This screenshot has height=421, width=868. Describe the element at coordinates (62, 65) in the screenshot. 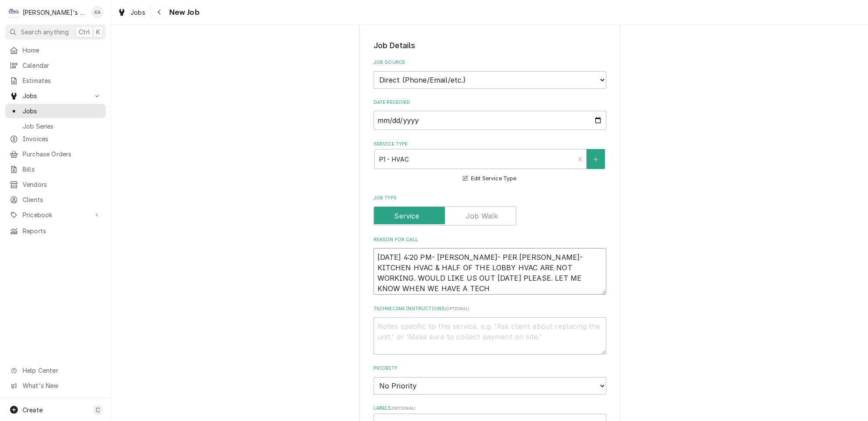

I see `span: Calendar` at that location.